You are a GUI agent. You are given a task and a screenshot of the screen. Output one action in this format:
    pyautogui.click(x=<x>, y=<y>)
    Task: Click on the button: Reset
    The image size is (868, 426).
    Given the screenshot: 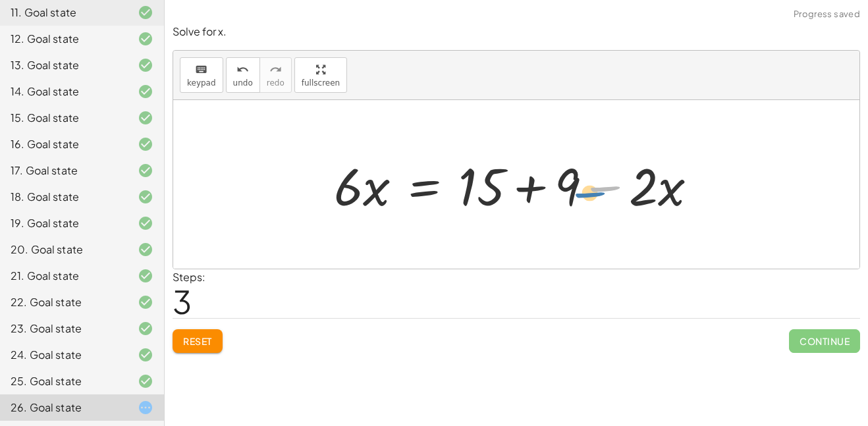 What is the action you would take?
    pyautogui.click(x=198, y=341)
    